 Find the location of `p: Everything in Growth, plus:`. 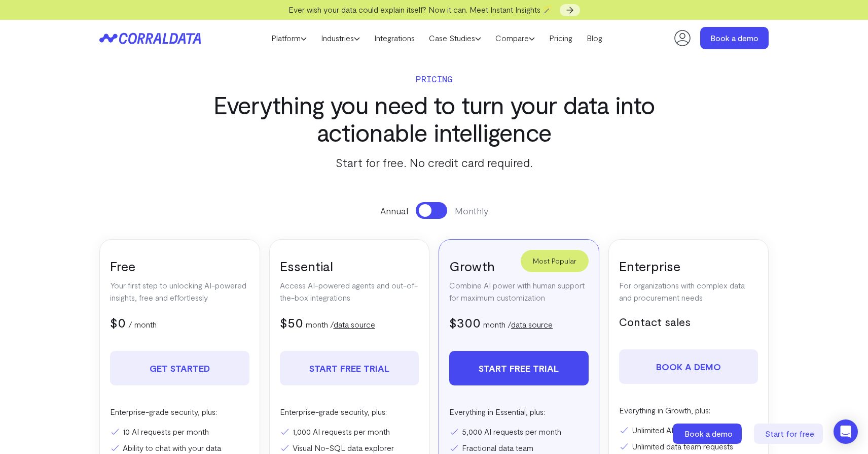

p: Everything in Growth, plus: is located at coordinates (688, 410).